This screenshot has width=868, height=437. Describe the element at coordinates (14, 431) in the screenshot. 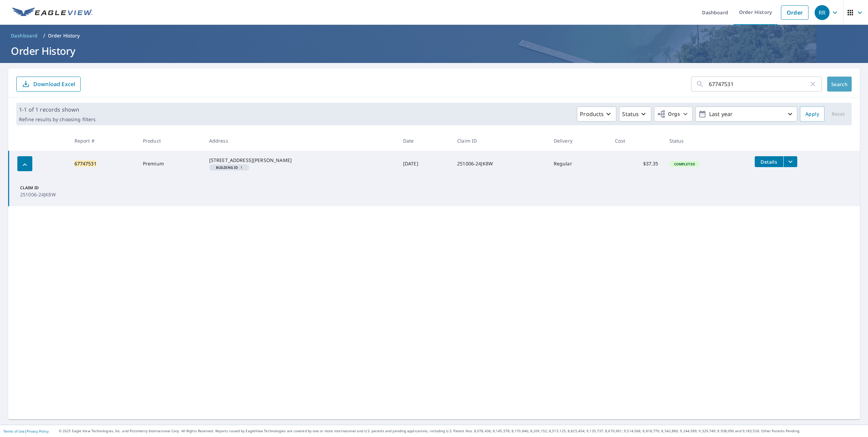

I see `a: Terms of Use` at that location.